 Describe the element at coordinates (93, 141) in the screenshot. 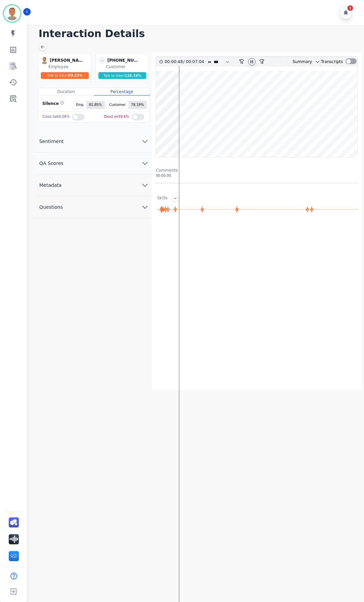

I see `button: Sentiment chevron down` at that location.